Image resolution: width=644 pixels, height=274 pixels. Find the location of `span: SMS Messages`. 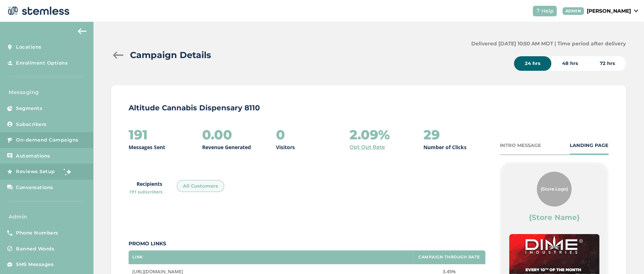

span: SMS Messages is located at coordinates (35, 265).